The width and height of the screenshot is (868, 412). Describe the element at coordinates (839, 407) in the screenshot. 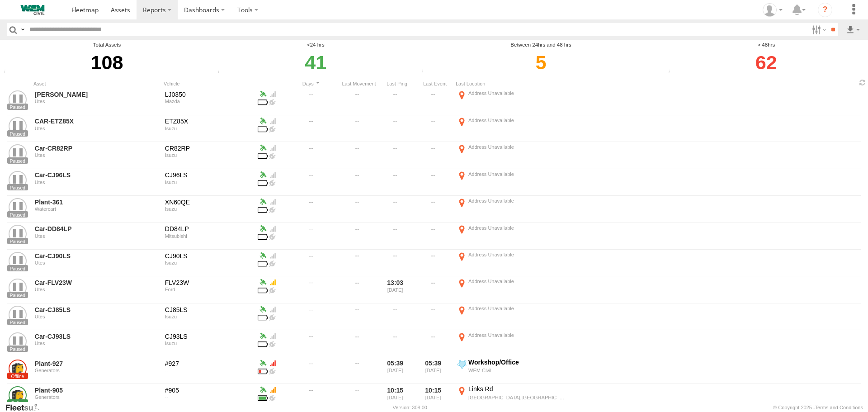

I see `a: Terms and Conditions` at that location.